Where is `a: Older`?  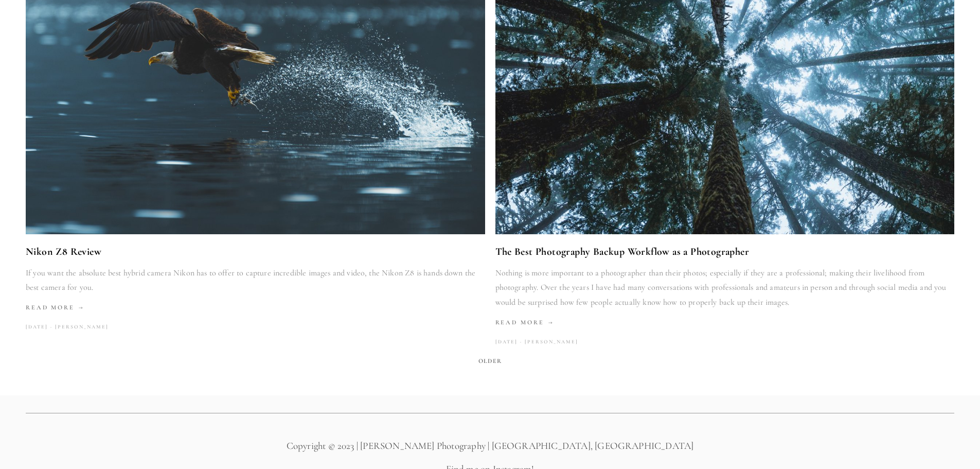
a: Older is located at coordinates (490, 360).